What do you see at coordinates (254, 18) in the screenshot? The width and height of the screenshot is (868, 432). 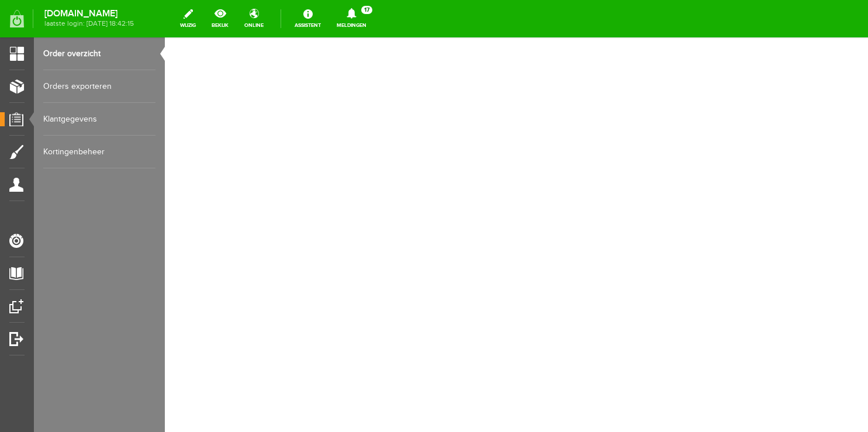 I see `a: online` at bounding box center [254, 18].